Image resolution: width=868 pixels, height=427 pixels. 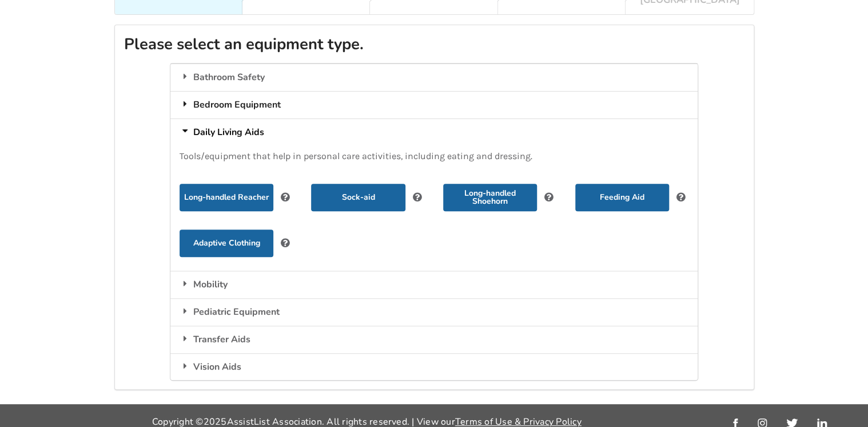 What do you see at coordinates (434, 104) in the screenshot?
I see `div: Bedroom Equipment` at bounding box center [434, 104].